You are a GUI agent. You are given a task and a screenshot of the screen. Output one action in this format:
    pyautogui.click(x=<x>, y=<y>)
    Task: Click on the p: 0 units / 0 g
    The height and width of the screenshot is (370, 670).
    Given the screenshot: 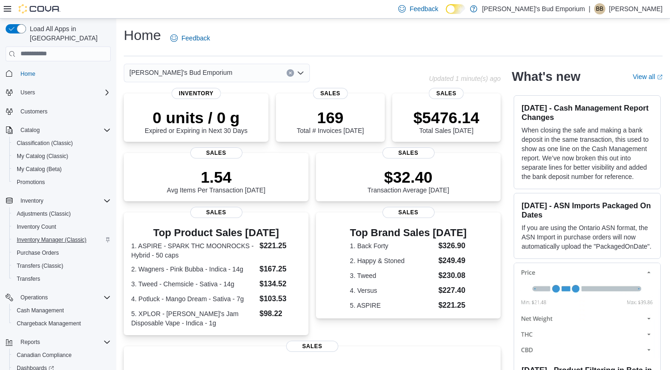 What is the action you would take?
    pyautogui.click(x=196, y=118)
    